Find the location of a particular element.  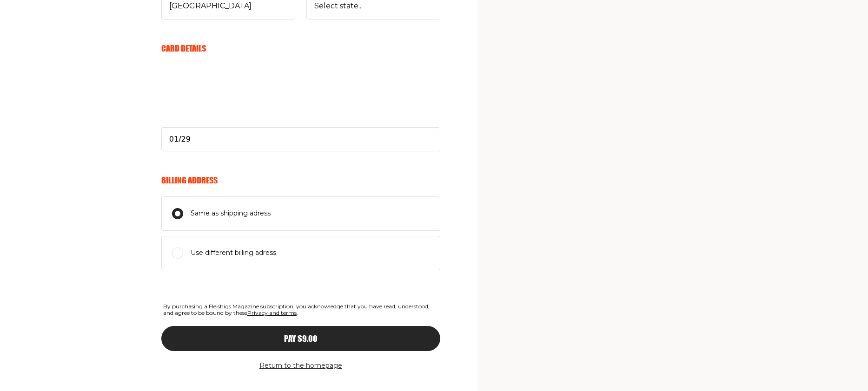

span: By purchasing a Fleishigs Magazine subscription, you acknowledge that you have read, understood, ... is located at coordinates (301, 310).